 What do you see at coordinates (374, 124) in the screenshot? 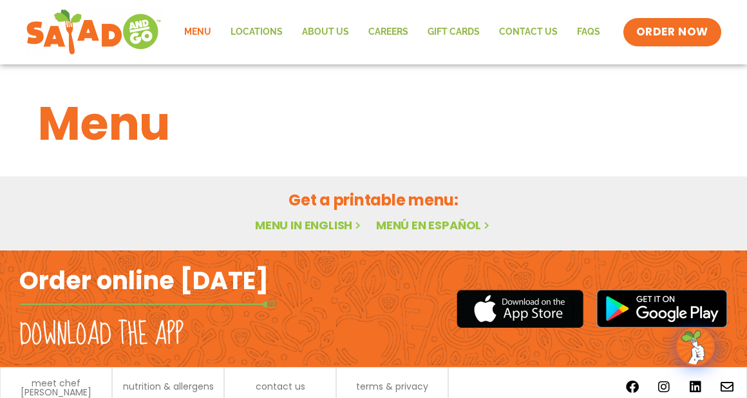
I see `h1: Menu` at bounding box center [374, 124].